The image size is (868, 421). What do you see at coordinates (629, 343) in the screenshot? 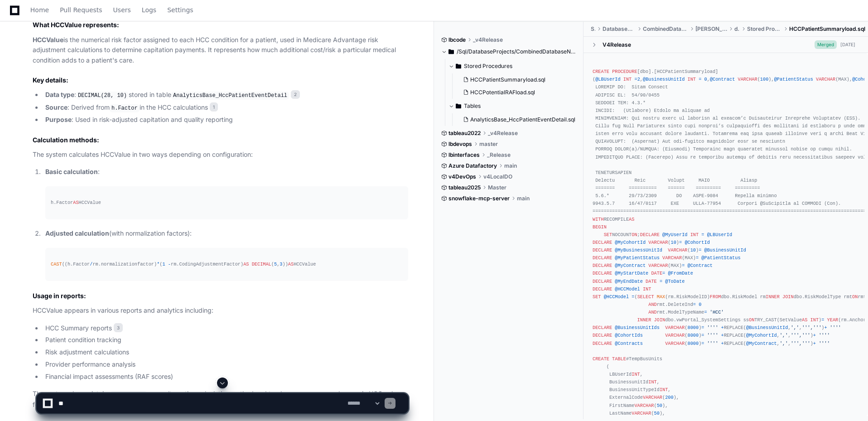
I see `span: @Contracts` at bounding box center [629, 343].